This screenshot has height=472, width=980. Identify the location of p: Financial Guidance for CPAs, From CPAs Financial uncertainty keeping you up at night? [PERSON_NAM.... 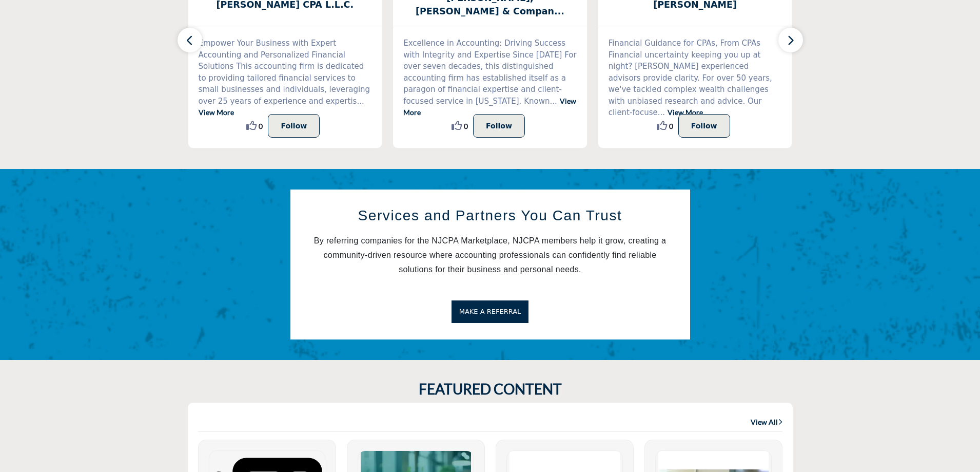
(695, 78).